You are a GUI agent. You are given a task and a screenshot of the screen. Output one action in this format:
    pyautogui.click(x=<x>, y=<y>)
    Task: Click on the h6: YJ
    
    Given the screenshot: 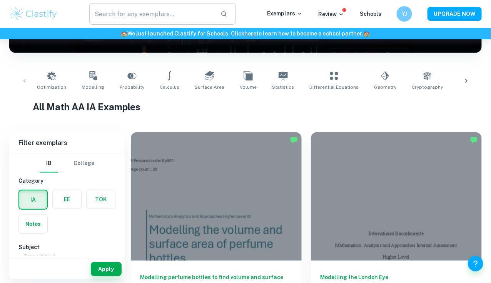 What is the action you would take?
    pyautogui.click(x=405, y=14)
    